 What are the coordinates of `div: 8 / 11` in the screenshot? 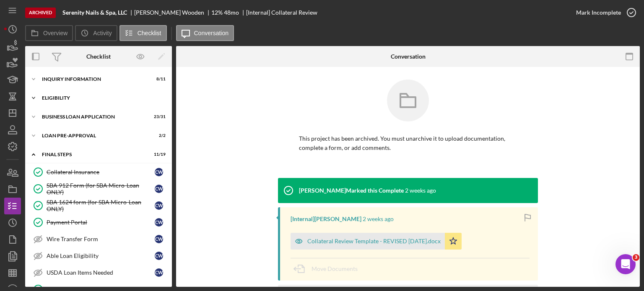 It's located at (158, 79).